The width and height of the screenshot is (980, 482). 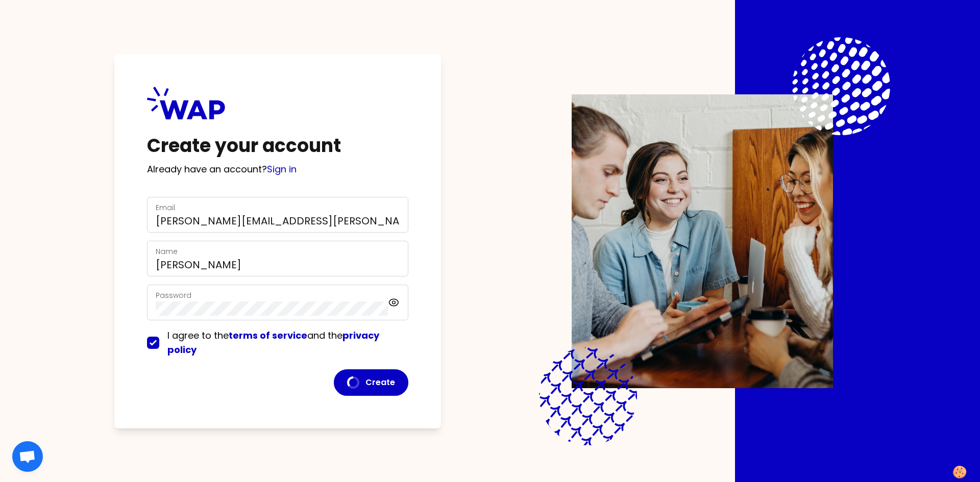 I want to click on a: privacy policy, so click(x=273, y=342).